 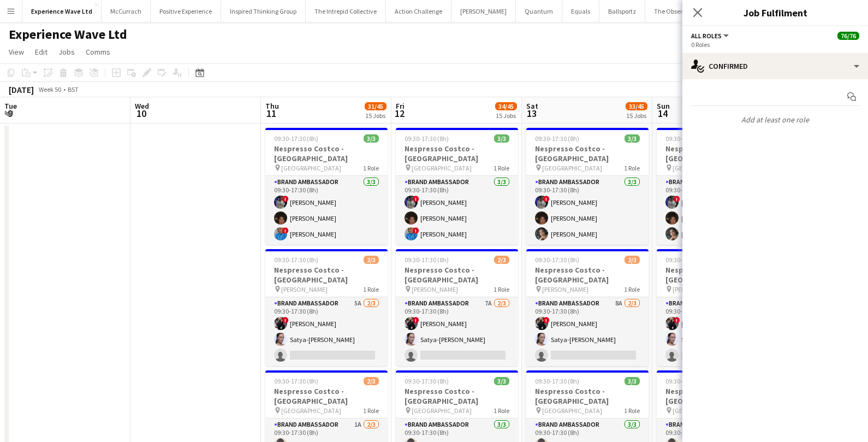 I want to click on h3: Job Fulfilment, so click(x=775, y=12).